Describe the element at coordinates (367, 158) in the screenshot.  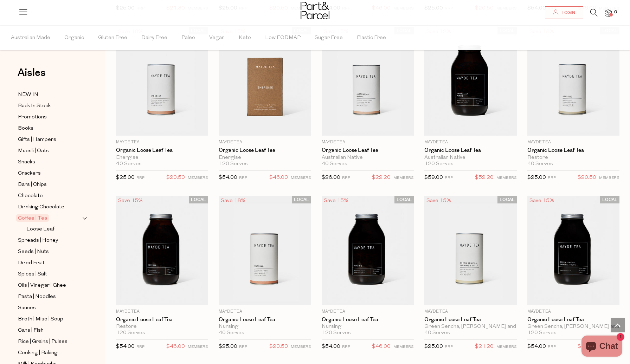
I see `div: Australian Native` at that location.